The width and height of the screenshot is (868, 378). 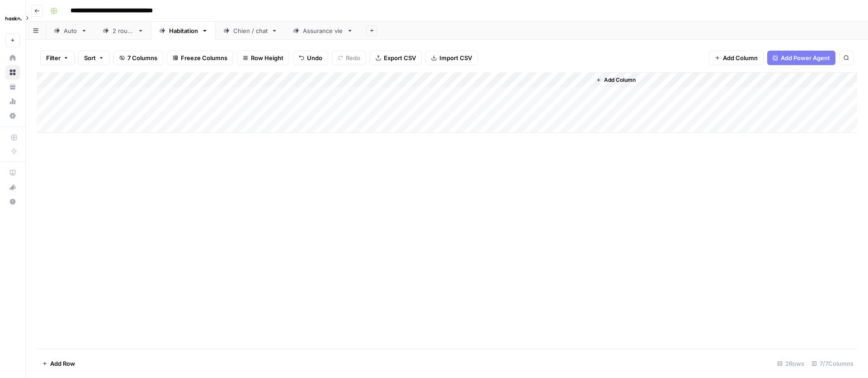 What do you see at coordinates (790, 364) in the screenshot?
I see `div: 2 Rows` at bounding box center [790, 364].